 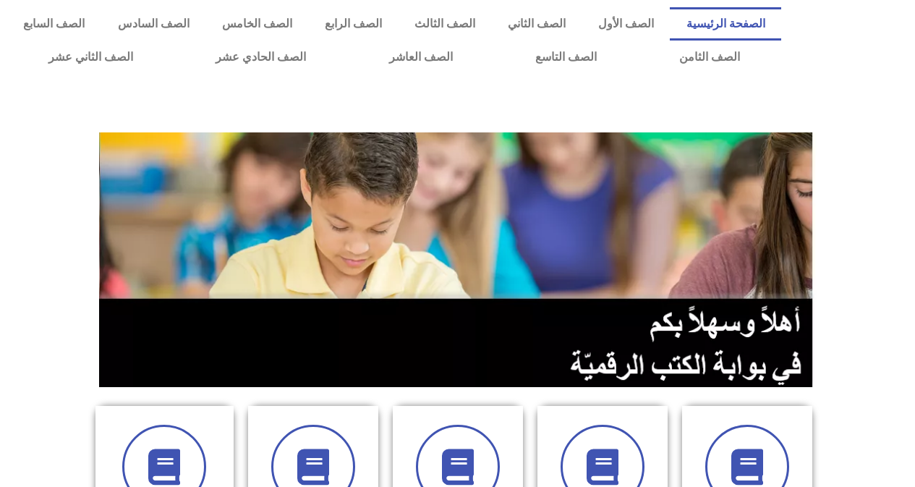 What do you see at coordinates (257, 24) in the screenshot?
I see `a: الصف الخامس` at bounding box center [257, 24].